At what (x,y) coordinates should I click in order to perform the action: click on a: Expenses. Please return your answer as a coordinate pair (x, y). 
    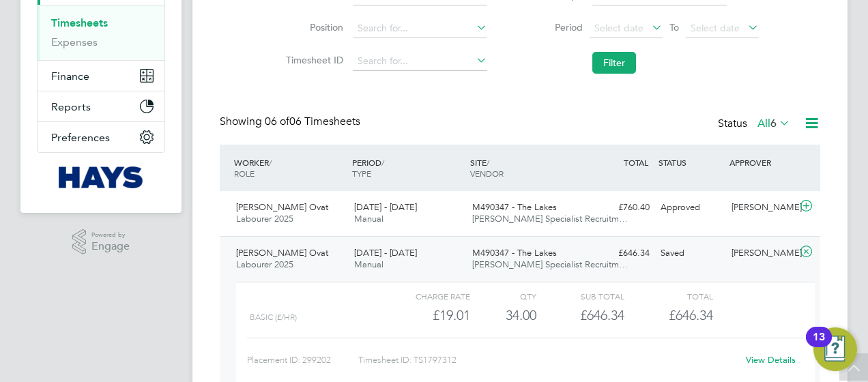
    Looking at the image, I should click on (74, 42).